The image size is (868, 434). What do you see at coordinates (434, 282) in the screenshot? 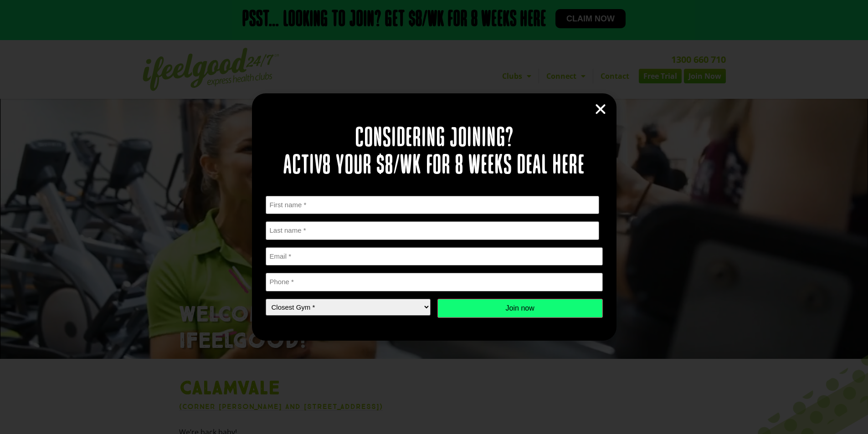
I see `input: Phone *` at bounding box center [434, 282].